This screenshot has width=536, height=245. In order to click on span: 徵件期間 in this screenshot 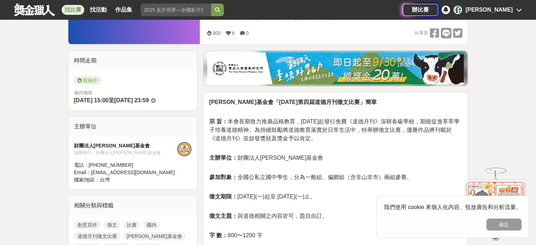, I will do `click(83, 93)`.